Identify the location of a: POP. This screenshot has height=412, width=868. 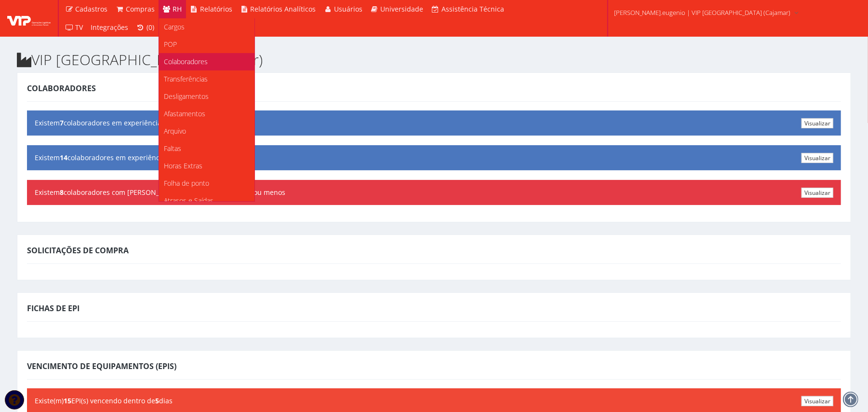
(206, 44).